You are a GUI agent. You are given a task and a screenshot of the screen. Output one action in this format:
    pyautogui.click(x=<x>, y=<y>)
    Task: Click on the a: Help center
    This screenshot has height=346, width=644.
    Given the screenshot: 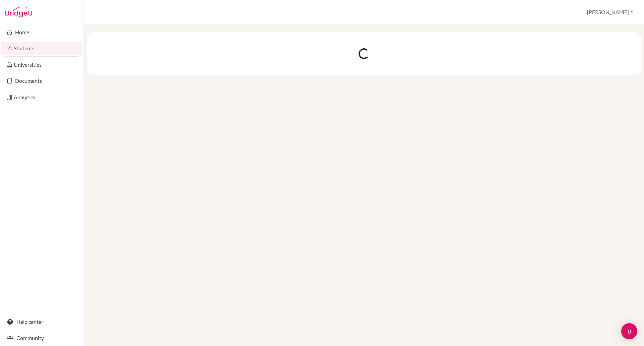 What is the action you would take?
    pyautogui.click(x=42, y=322)
    